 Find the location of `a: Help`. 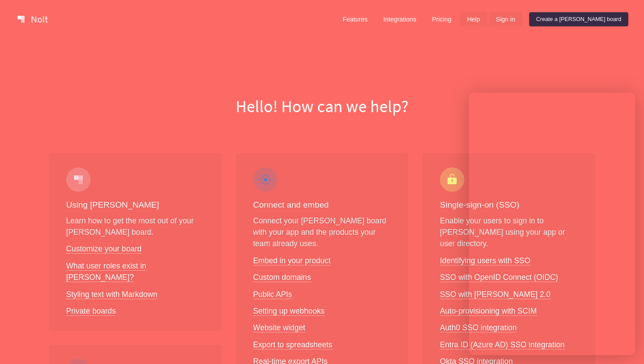

a: Help is located at coordinates (474, 20).